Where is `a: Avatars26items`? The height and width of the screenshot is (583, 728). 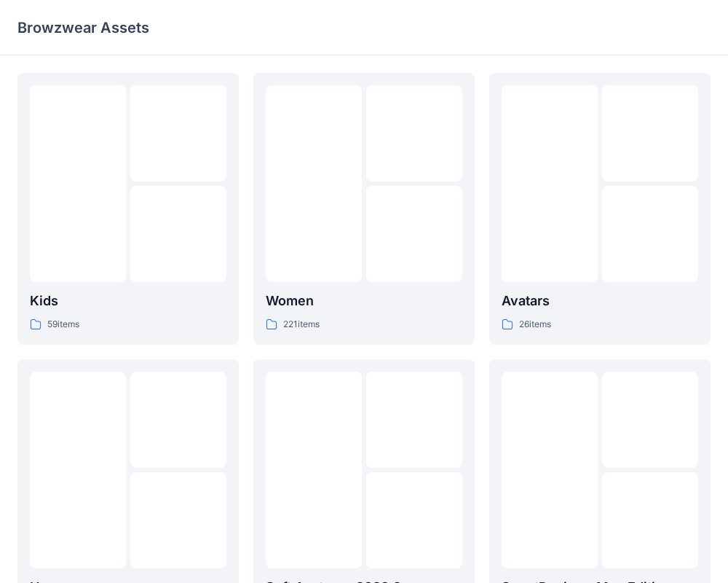 a: Avatars26items is located at coordinates (600, 208).